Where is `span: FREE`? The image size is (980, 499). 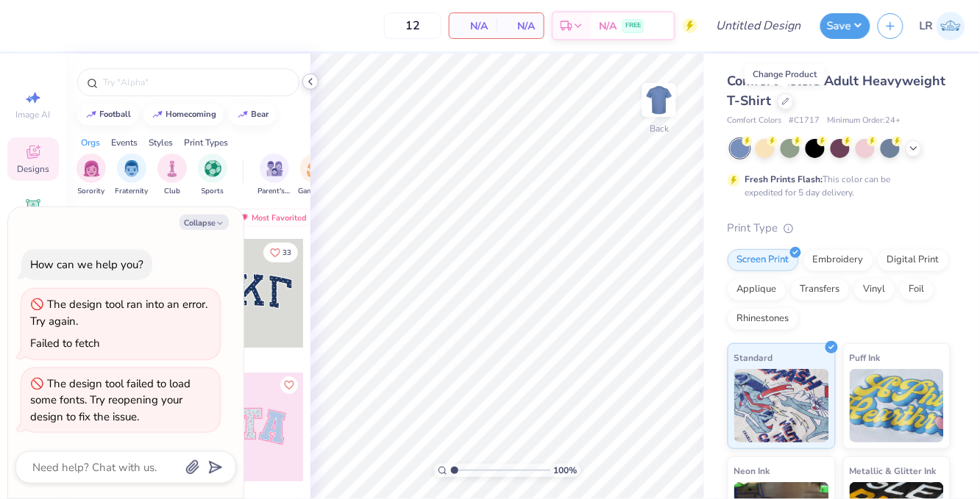 span: FREE is located at coordinates (632, 26).